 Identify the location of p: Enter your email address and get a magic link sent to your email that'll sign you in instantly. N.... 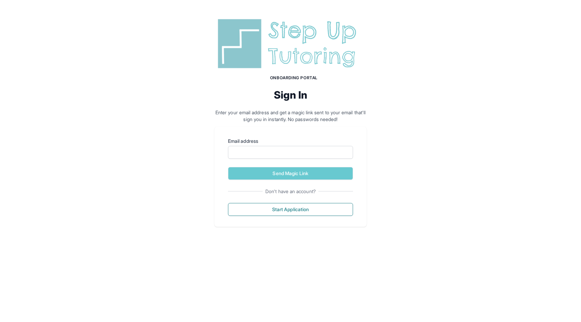
(291, 116).